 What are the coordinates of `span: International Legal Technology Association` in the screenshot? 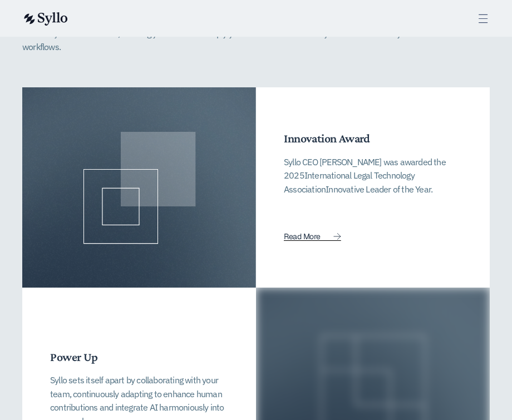 It's located at (349, 182).